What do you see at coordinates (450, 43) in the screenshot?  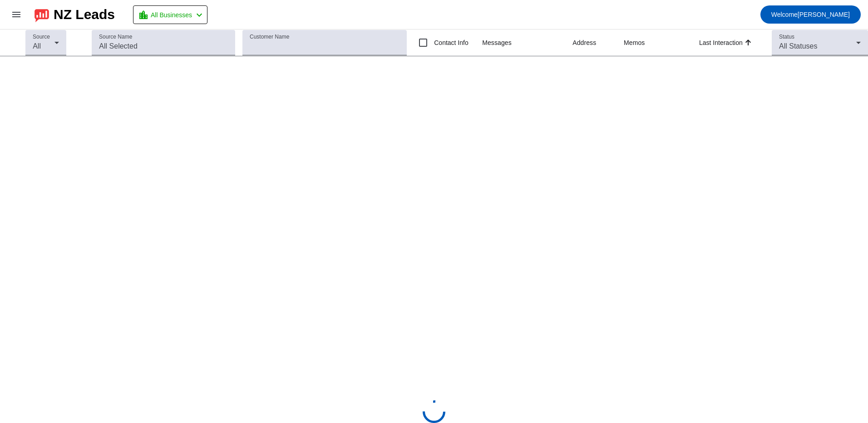 I see `label: Contact Info` at bounding box center [450, 43].